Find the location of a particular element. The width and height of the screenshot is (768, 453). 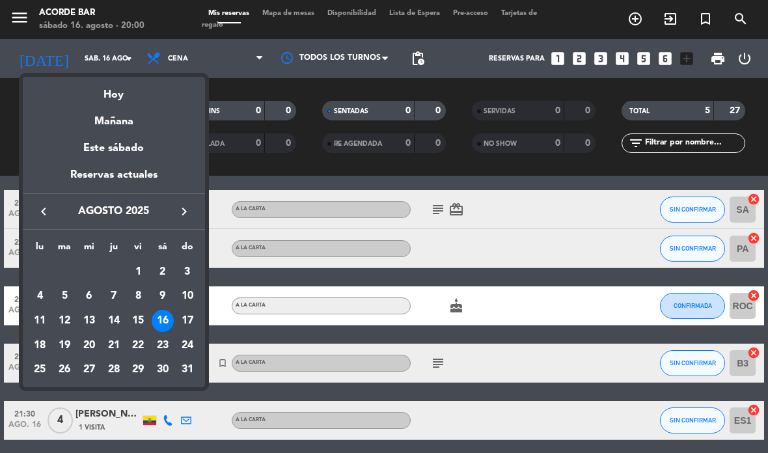

div: 11 is located at coordinates (40, 321).